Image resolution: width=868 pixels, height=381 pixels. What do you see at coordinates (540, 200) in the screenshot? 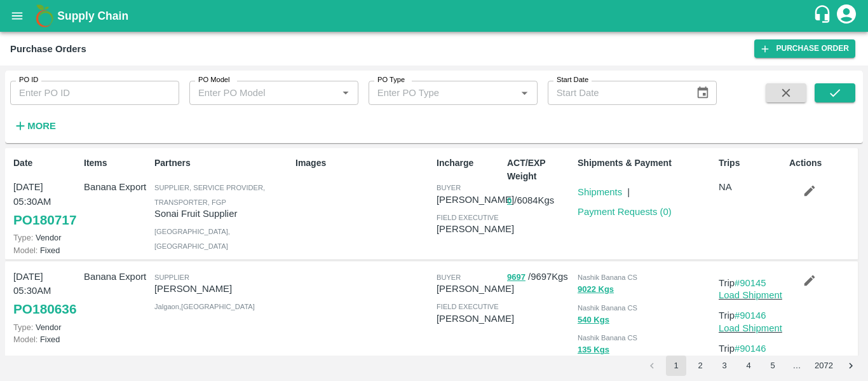
I see `p: / 6084 Kgs` at bounding box center [540, 200].